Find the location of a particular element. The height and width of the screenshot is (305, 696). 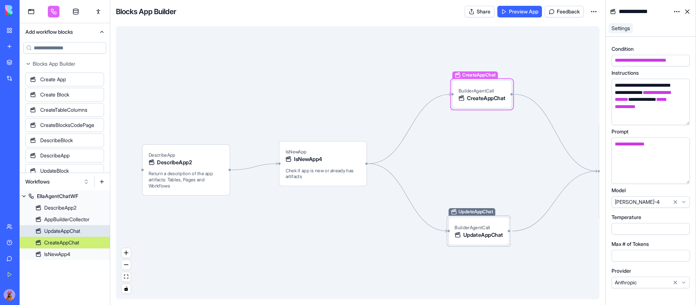

a: IsNewApp4 is located at coordinates (64, 254).